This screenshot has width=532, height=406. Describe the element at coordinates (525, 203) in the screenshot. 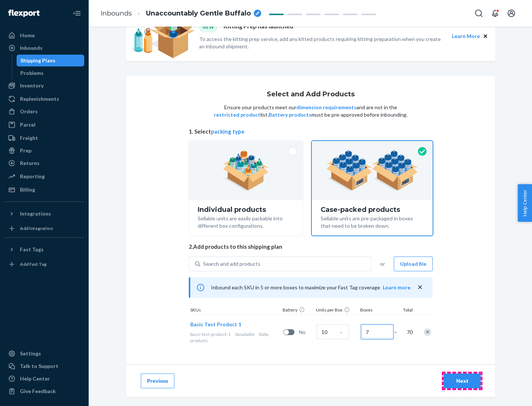

I see `span: Help Center` at that location.